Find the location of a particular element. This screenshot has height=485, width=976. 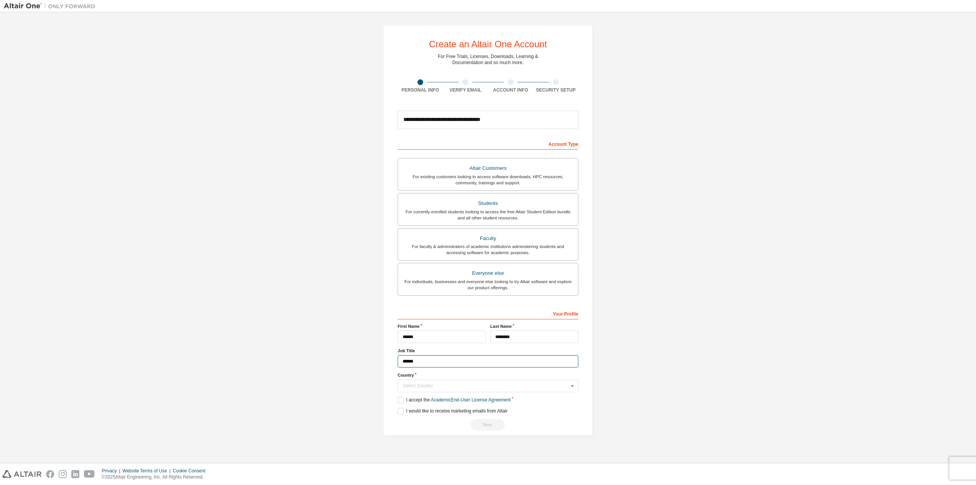

div: Security Setup is located at coordinates (556, 90).